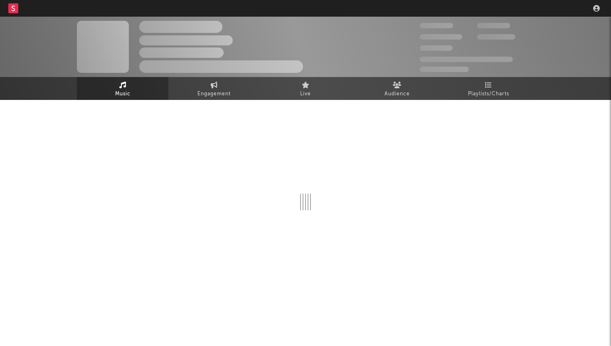  Describe the element at coordinates (214, 94) in the screenshot. I see `span: Engagement` at that location.